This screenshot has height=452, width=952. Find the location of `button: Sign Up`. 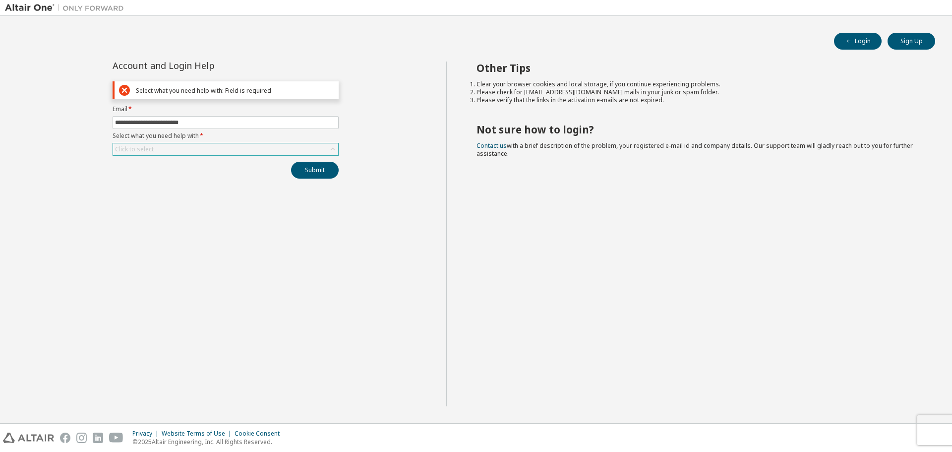

button: Sign Up is located at coordinates (911, 41).